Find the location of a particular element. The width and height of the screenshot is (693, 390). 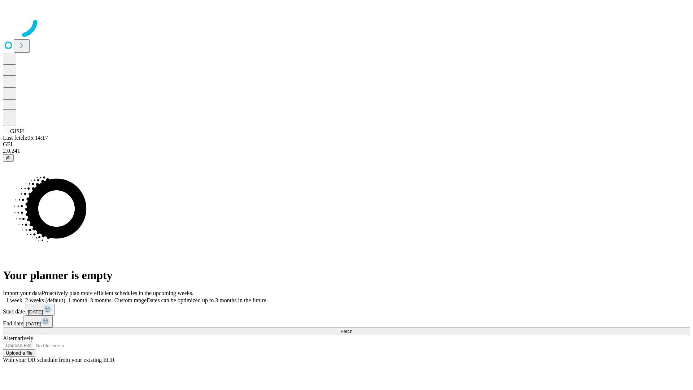

span: GJSH is located at coordinates (17, 131).